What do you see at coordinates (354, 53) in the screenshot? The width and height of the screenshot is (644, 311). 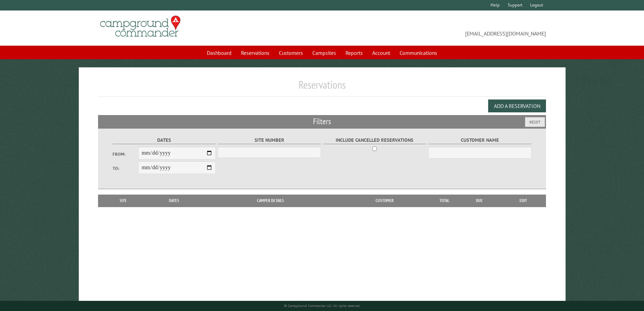 I see `a: Reports` at bounding box center [354, 53].